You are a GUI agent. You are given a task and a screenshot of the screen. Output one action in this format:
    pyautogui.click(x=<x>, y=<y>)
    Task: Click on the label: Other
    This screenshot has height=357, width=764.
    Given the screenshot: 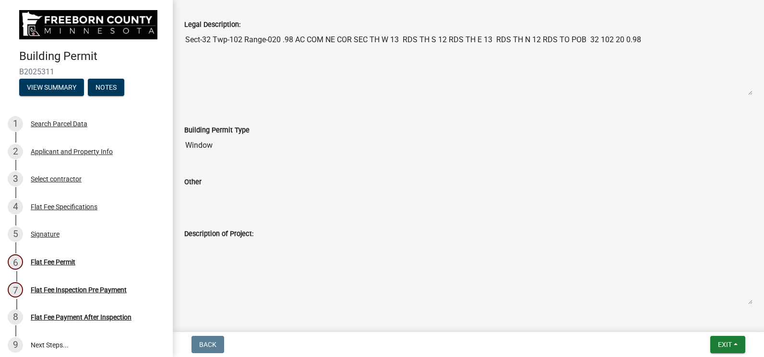 What is the action you would take?
    pyautogui.click(x=193, y=182)
    